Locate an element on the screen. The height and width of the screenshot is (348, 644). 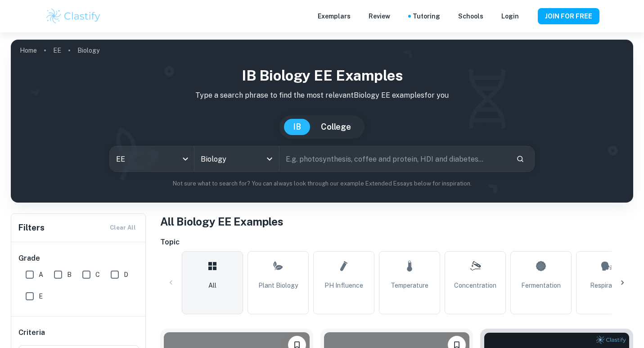
a: Home is located at coordinates (29, 50).